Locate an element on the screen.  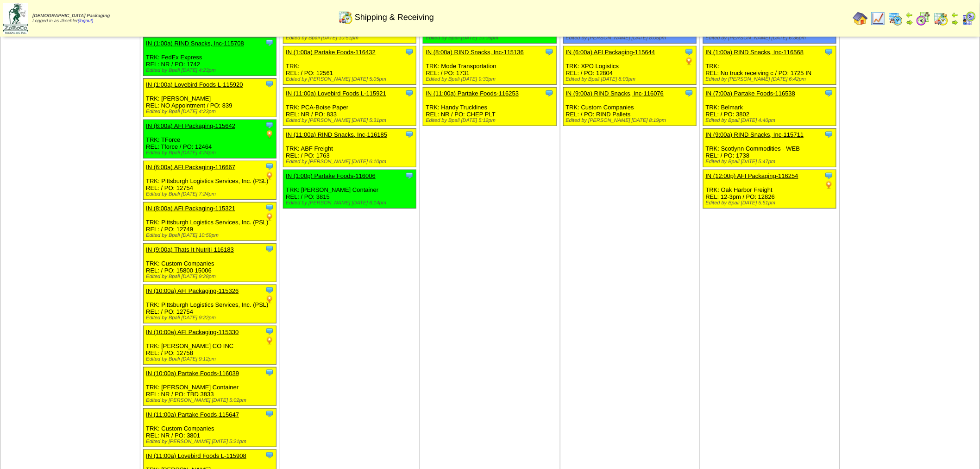
div: TRK: Custom Companies REL: NR / PO: 3801 is located at coordinates (210, 428).